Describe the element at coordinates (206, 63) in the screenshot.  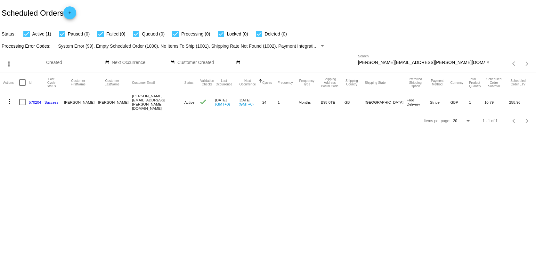
I see `input: Customer Created` at that location.